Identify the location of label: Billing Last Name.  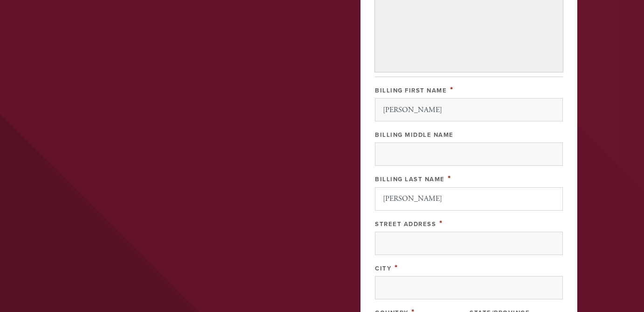
(410, 179).